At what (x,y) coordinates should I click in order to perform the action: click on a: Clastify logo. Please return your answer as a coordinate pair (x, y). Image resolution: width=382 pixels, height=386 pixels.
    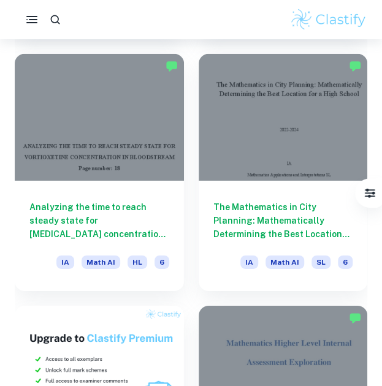
    Looking at the image, I should click on (328, 20).